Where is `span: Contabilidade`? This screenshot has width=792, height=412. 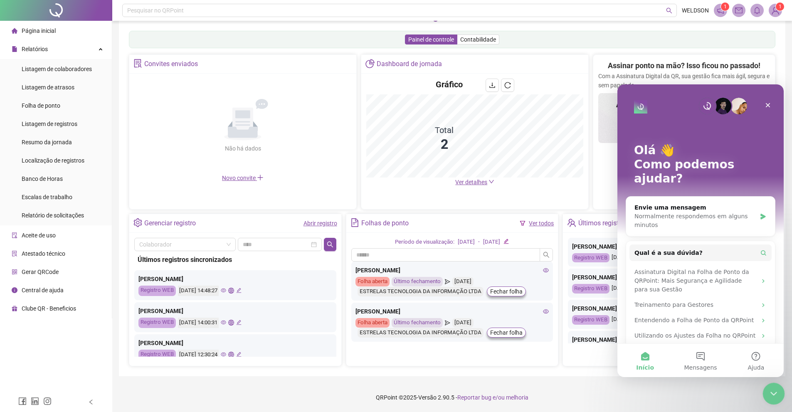 span: Contabilidade is located at coordinates (478, 39).